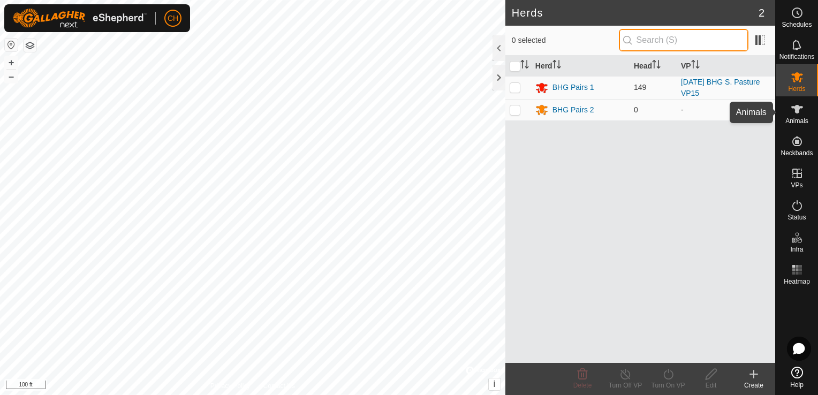 The height and width of the screenshot is (395, 818). Describe the element at coordinates (797, 217) in the screenshot. I see `span: Status` at that location.